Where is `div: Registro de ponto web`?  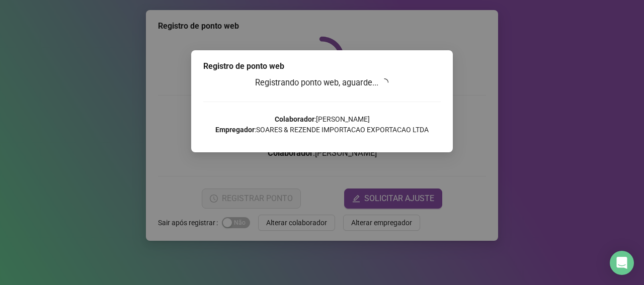
div: Registro de ponto web is located at coordinates (322, 66).